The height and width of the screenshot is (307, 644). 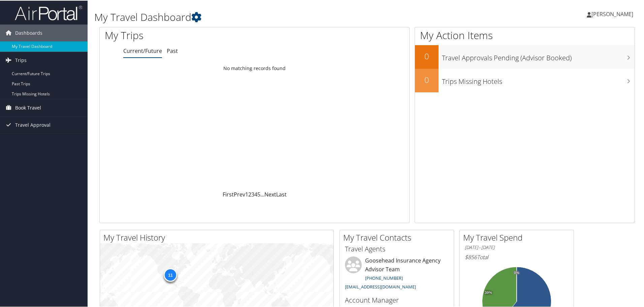 What do you see at coordinates (397, 300) in the screenshot?
I see `h3: Account Manager` at bounding box center [397, 300].